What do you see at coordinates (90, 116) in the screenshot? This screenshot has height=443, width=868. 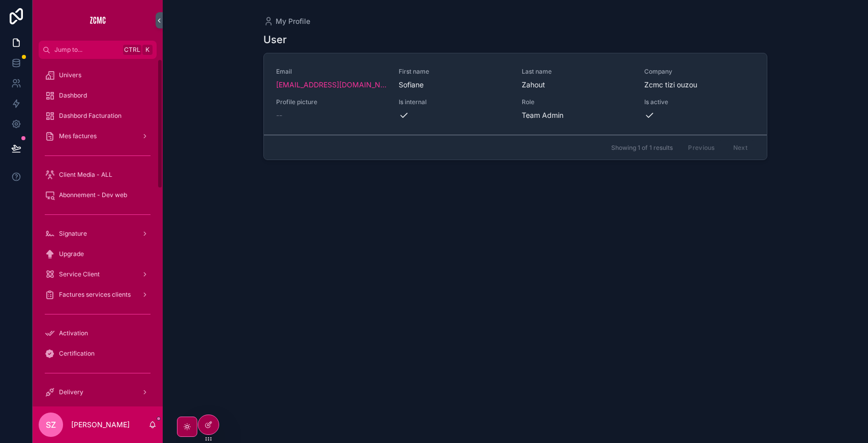 I see `span: Dashbord Facturation` at bounding box center [90, 116].